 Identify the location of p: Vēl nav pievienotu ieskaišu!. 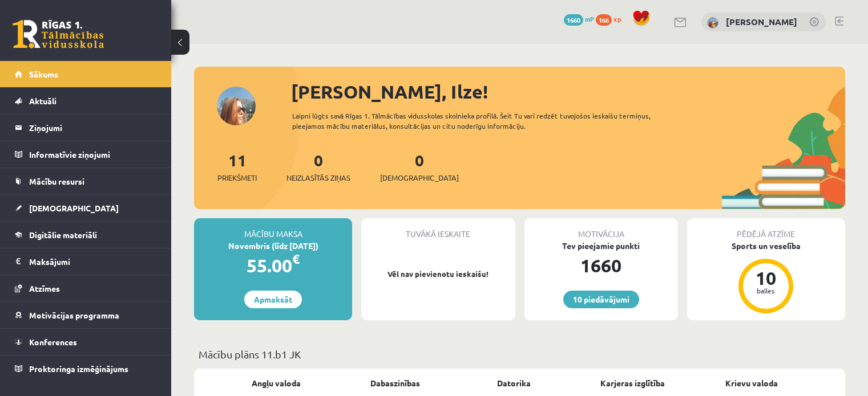
(438, 274).